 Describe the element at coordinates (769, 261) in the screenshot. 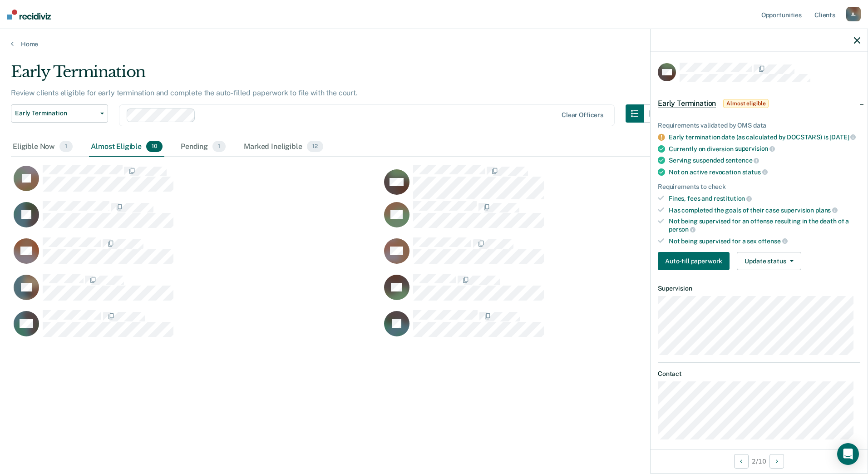

I see `button: Update status` at that location.